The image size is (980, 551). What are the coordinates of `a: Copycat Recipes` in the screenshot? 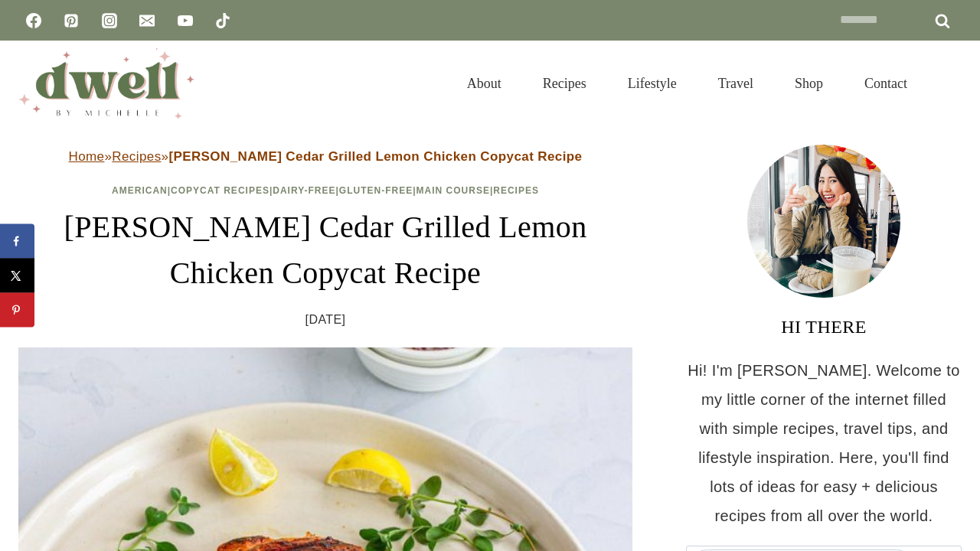 It's located at (220, 190).